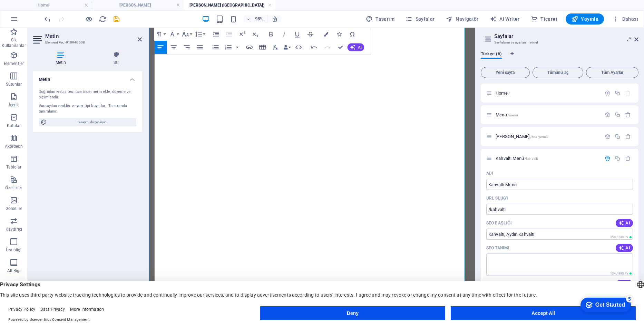  I want to click on div: Home/, so click(547, 93).